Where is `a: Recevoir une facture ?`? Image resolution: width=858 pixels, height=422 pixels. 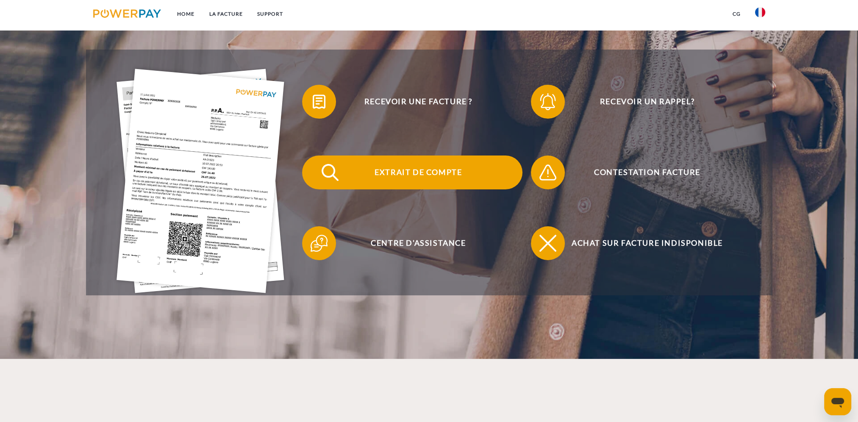
a: Recevoir une facture ? is located at coordinates (412, 102).